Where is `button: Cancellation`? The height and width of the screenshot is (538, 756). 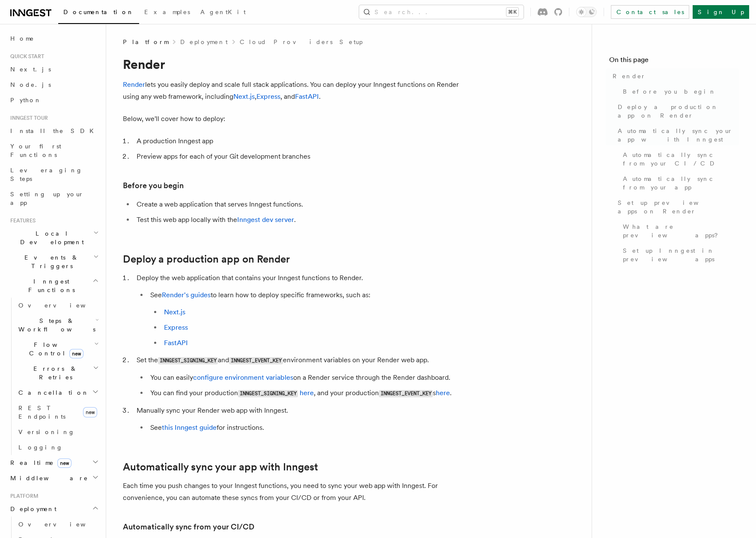 button: Cancellation is located at coordinates (58, 393).